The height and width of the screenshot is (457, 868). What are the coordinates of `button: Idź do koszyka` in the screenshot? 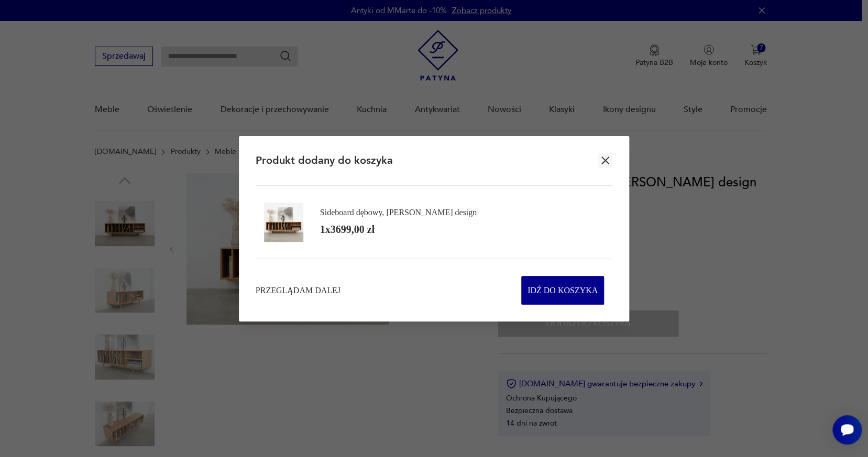 It's located at (563, 290).